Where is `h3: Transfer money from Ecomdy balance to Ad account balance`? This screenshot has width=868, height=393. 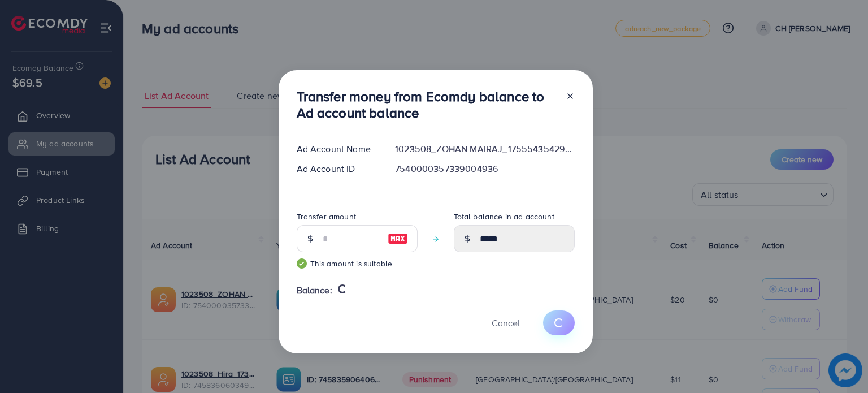 h3: Transfer money from Ecomdy balance to Ad account balance is located at coordinates (427, 104).